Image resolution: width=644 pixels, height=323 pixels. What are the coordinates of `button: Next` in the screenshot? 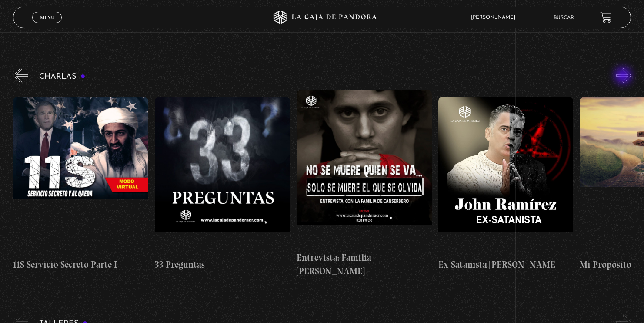 It's located at (623, 75).